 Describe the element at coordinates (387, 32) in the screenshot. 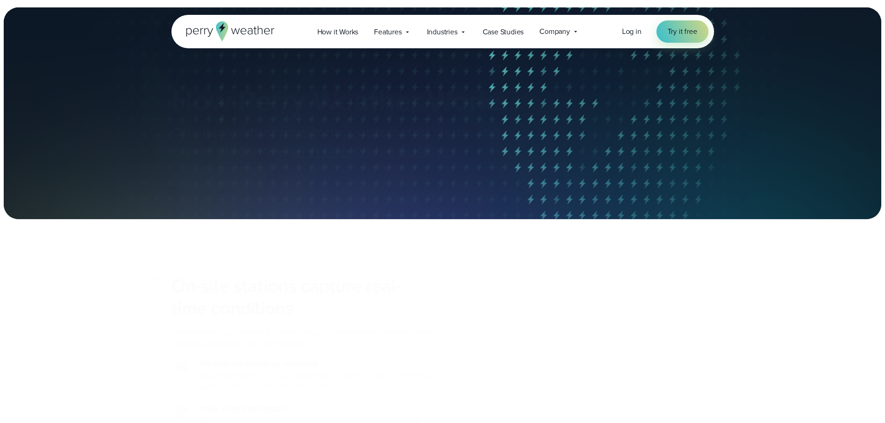

I see `span: Features` at that location.